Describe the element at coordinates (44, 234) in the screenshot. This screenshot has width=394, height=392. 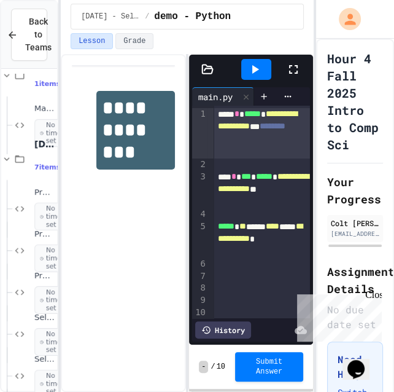
I see `span: Proofreading #2` at that location.